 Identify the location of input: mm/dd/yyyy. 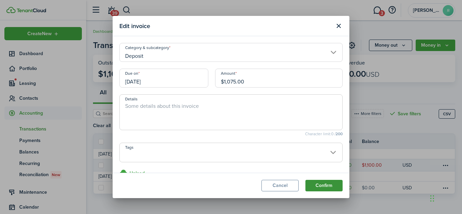
(164, 78).